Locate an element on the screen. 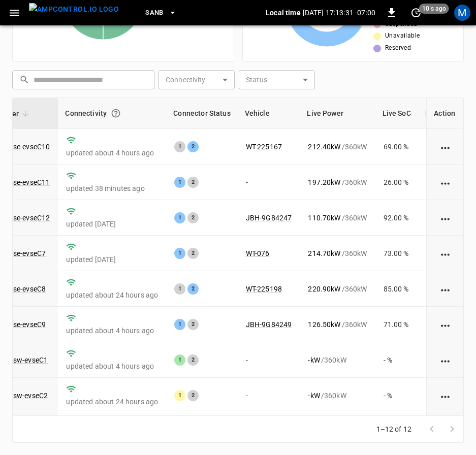  button: SanB is located at coordinates (161, 13).